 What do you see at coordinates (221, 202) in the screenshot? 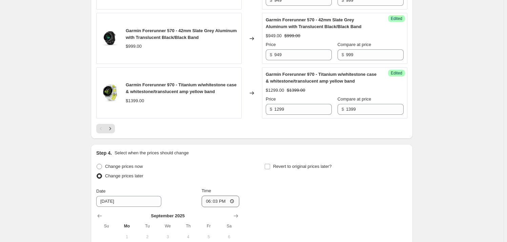
I see `input: 12:00` at bounding box center [221, 202].